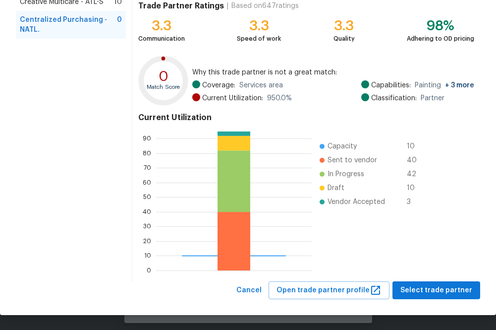  What do you see at coordinates (265, 6) in the screenshot?
I see `div: Based on 647 ratings` at bounding box center [265, 6].